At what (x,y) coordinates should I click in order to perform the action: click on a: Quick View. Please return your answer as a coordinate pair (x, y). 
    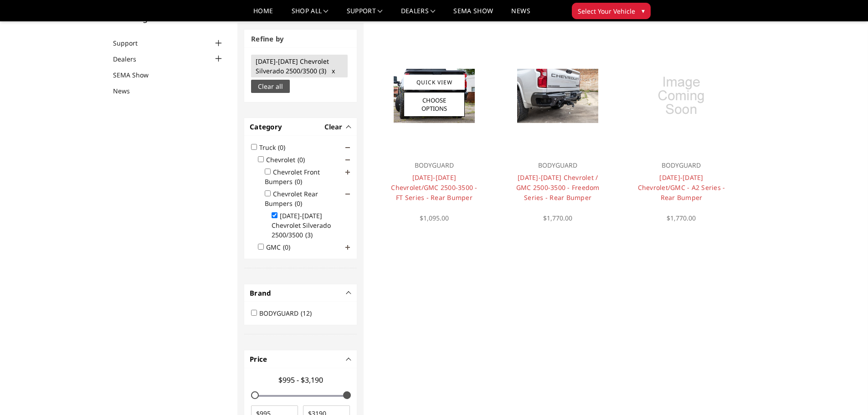
    Looking at the image, I should click on (434, 82).